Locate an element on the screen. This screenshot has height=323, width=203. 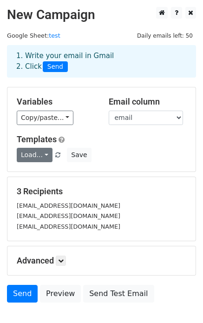
h5: Variables is located at coordinates (56, 102).